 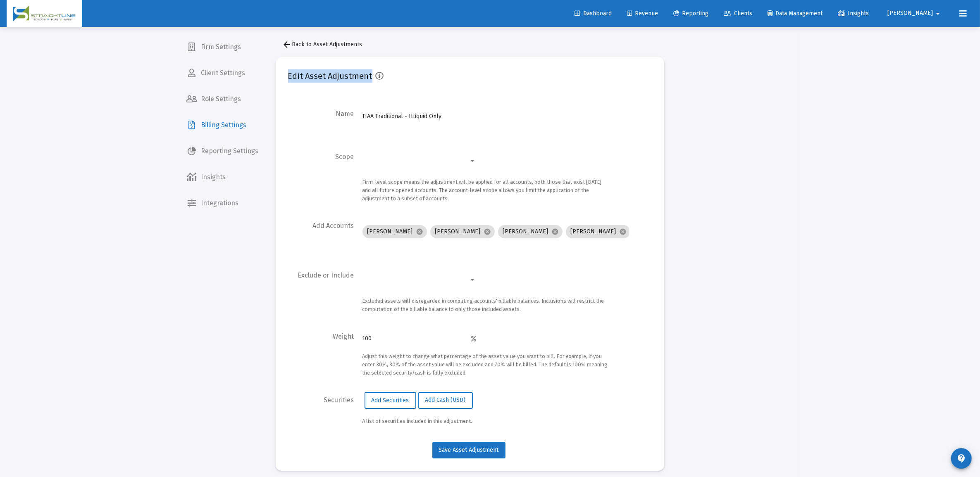 What do you see at coordinates (795, 13) in the screenshot?
I see `span: Data Management` at bounding box center [795, 13].